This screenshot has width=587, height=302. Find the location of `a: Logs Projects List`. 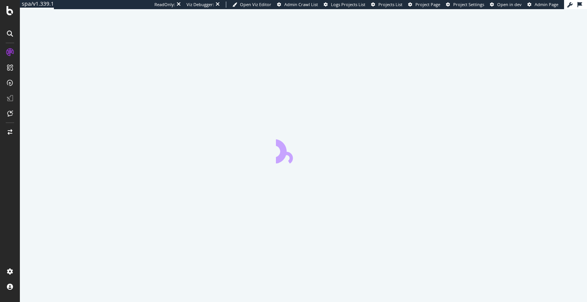

a: Logs Projects List is located at coordinates (344, 5).